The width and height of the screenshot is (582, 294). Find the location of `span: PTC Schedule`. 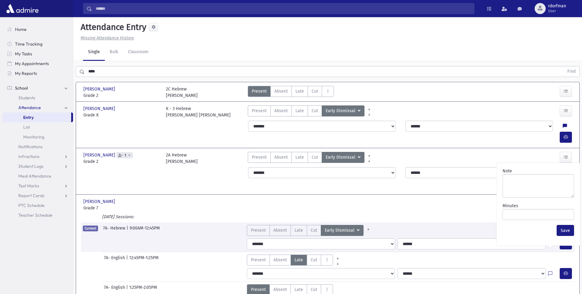

span: PTC Schedule is located at coordinates (31, 205).